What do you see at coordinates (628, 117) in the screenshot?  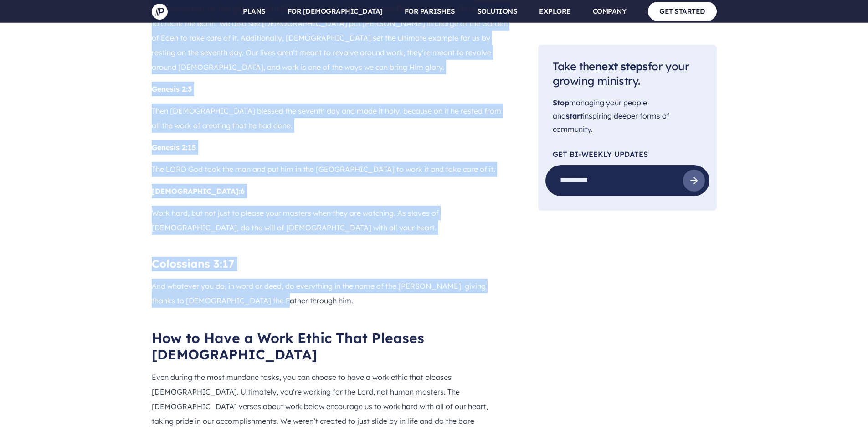 I see `p: managing your people and inspiring deeper forms of community.` at bounding box center [628, 117].